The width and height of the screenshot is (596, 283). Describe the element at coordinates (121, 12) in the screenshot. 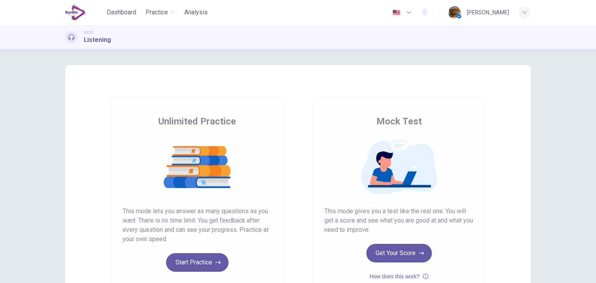

I see `span: Dashboard` at that location.